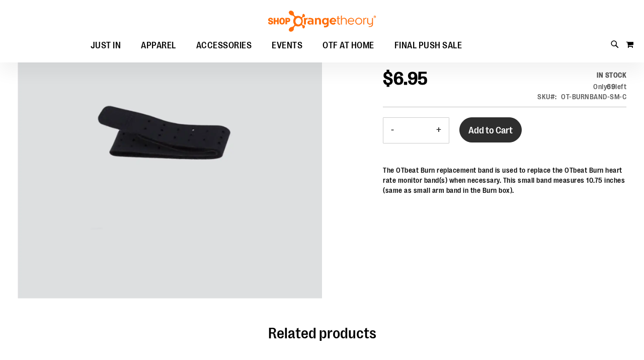  Describe the element at coordinates (582, 75) in the screenshot. I see `div: Availability` at that location.